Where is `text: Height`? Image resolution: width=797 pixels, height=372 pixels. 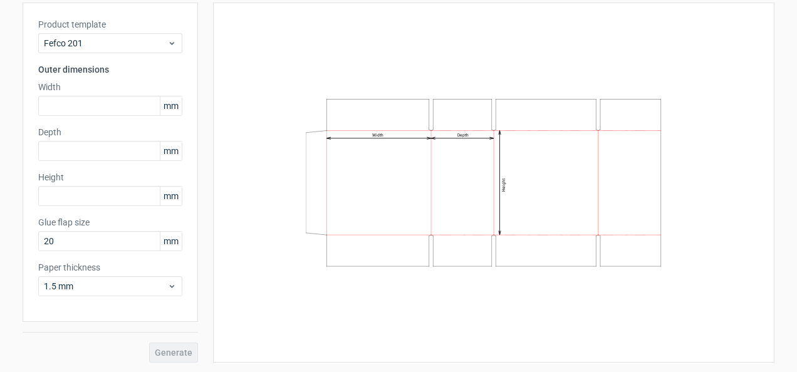 text: Height is located at coordinates (503, 185).